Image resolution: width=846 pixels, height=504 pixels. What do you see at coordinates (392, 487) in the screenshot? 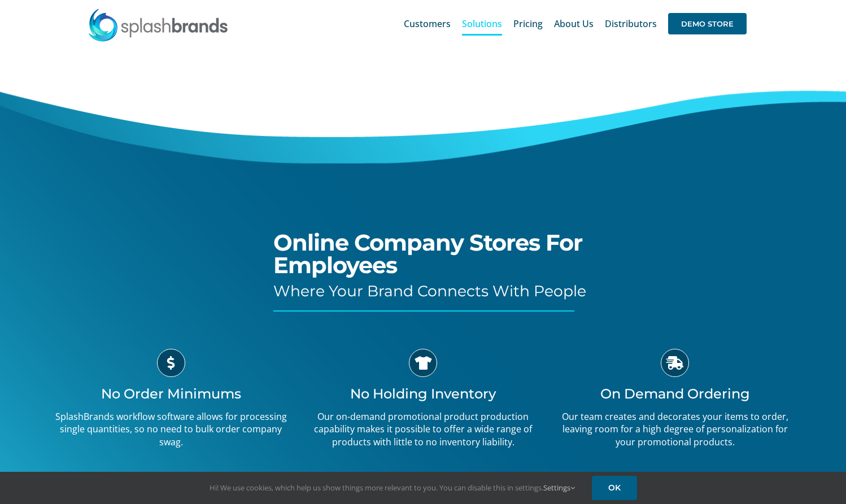
I see `span: Hi! We use cookies, which help us show things more relevant to you. You can disable this in setti...` at bounding box center [392, 487].